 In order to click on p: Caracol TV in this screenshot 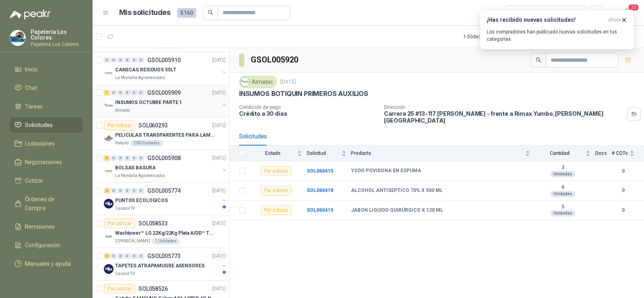, I will do `click(125, 274)`.